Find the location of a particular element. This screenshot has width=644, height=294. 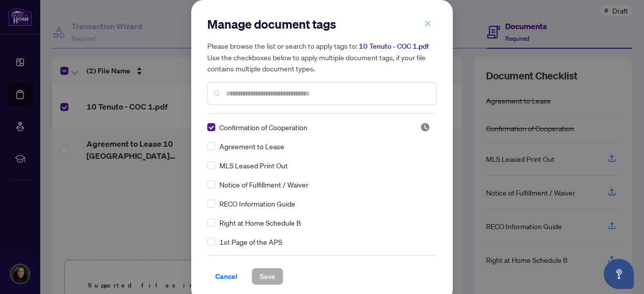

img: status is located at coordinates (425, 127).